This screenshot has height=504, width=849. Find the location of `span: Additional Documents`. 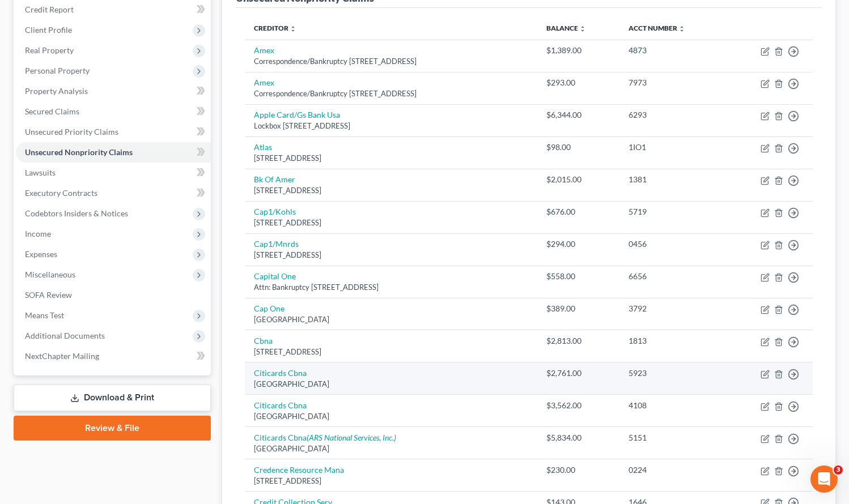

span: Additional Documents is located at coordinates (65, 335).